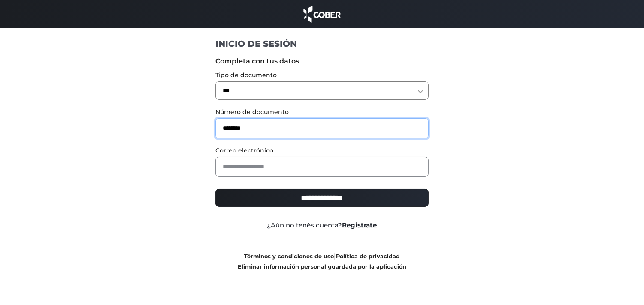  I want to click on a: Registrate, so click(360, 225).